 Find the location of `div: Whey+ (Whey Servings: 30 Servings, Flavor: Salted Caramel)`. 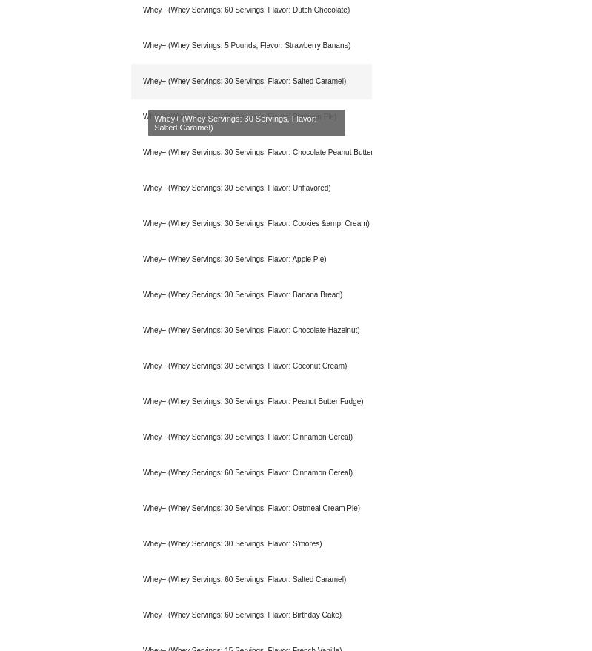

div: Whey+ (Whey Servings: 30 Servings, Flavor: Salted Caramel) is located at coordinates (251, 82).